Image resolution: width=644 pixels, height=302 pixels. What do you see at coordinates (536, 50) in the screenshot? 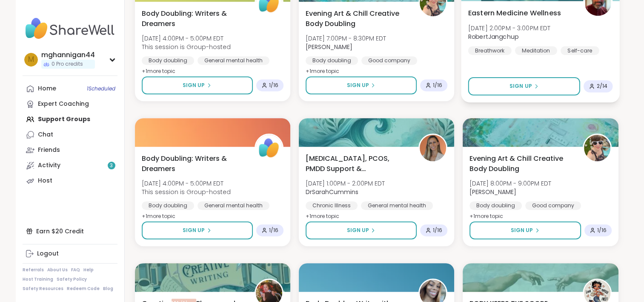
I see `div: Meditation` at bounding box center [536, 50].